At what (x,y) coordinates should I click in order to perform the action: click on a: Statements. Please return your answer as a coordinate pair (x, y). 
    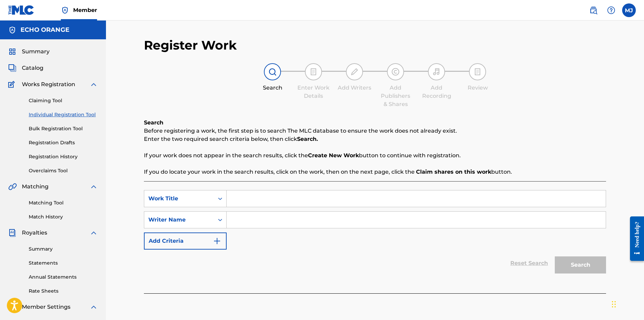
    Looking at the image, I should click on (63, 263).